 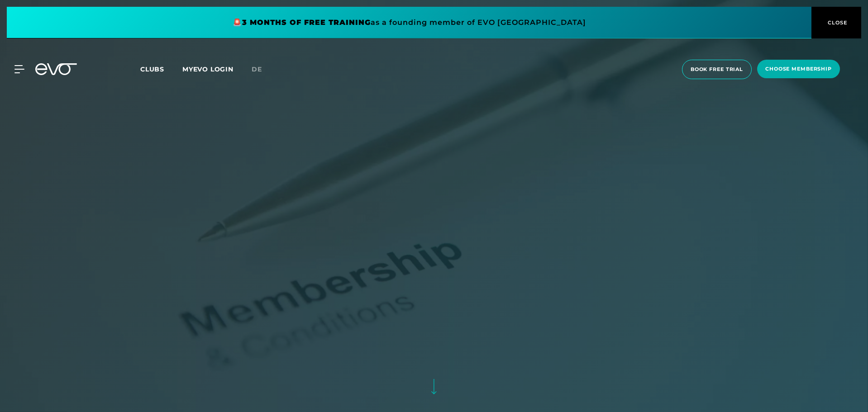 What do you see at coordinates (798, 69) in the screenshot?
I see `span: choose membership` at bounding box center [798, 69].